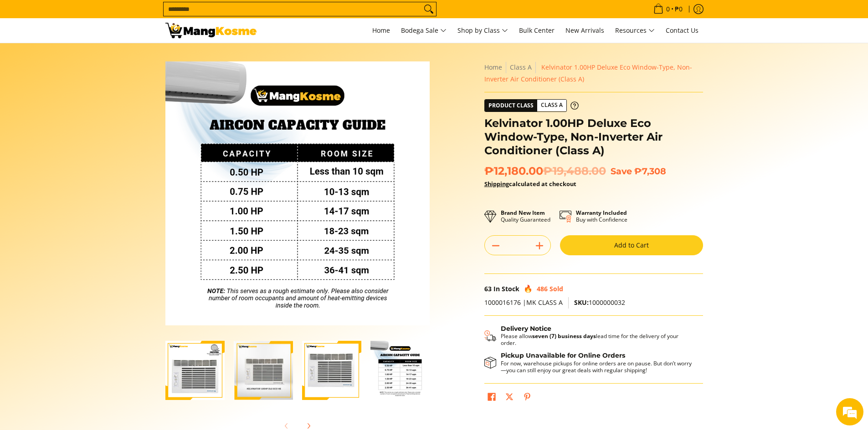  Describe the element at coordinates (585, 31) in the screenshot. I see `a: New Arrivals` at that location.